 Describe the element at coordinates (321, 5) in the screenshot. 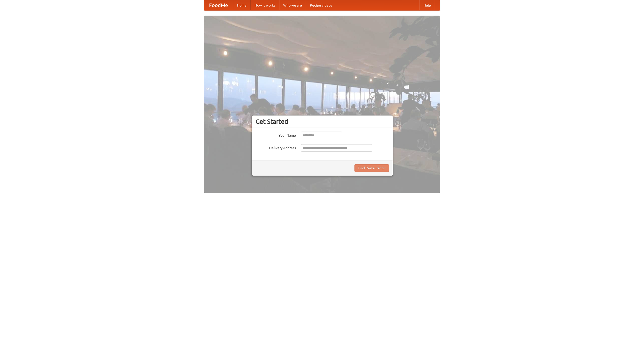

I see `a: Recipe videos` at that location.